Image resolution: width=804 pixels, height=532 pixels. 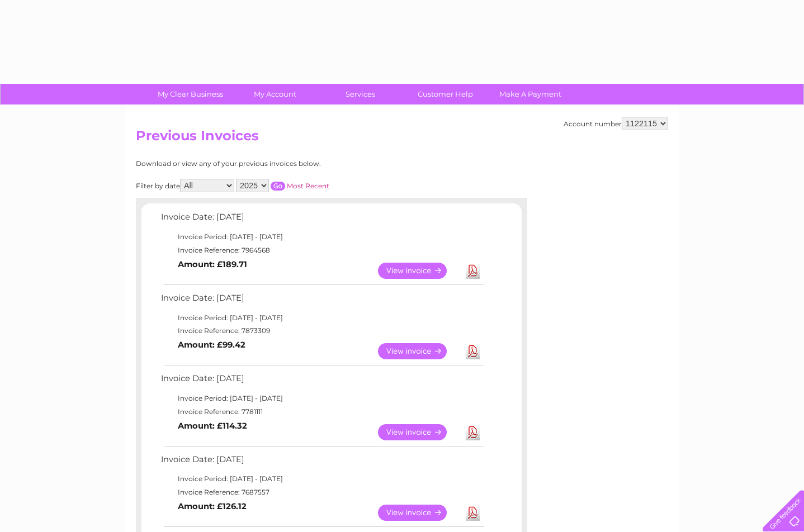 What do you see at coordinates (321, 492) in the screenshot?
I see `td: Invoice Reference: 7687557` at bounding box center [321, 492].